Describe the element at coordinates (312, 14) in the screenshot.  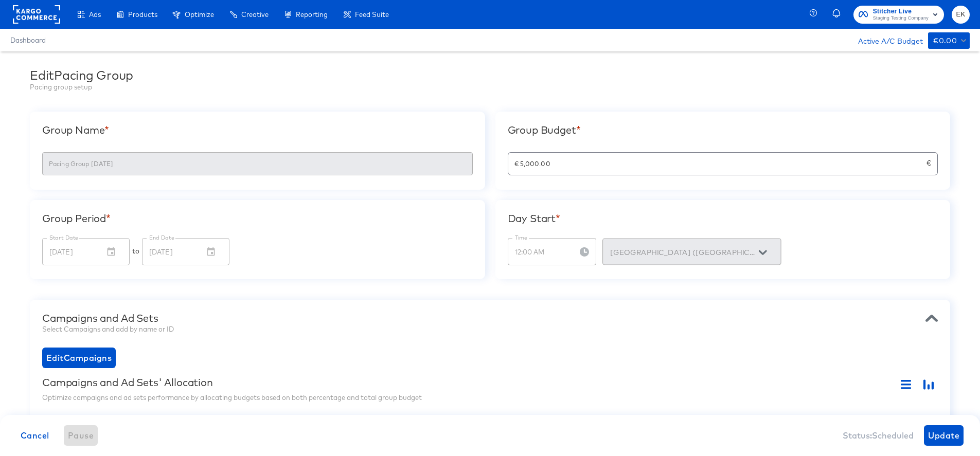
I see `span: Reporting` at that location.